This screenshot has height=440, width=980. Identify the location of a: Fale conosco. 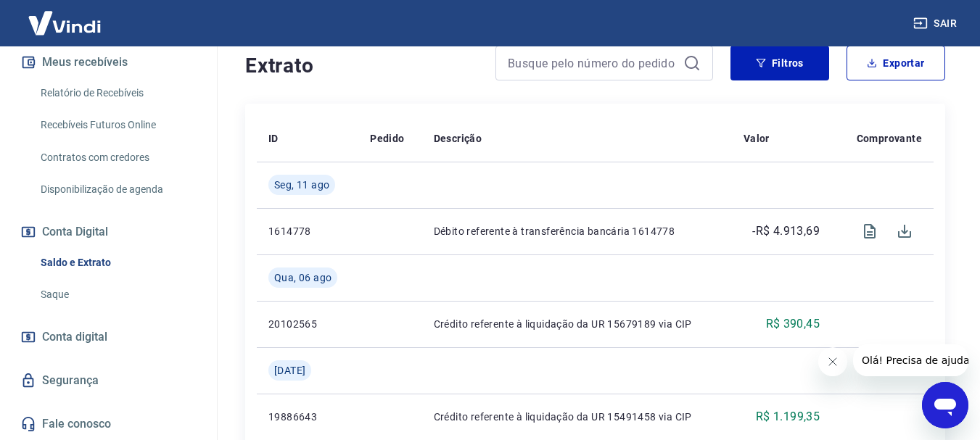
(108, 424).